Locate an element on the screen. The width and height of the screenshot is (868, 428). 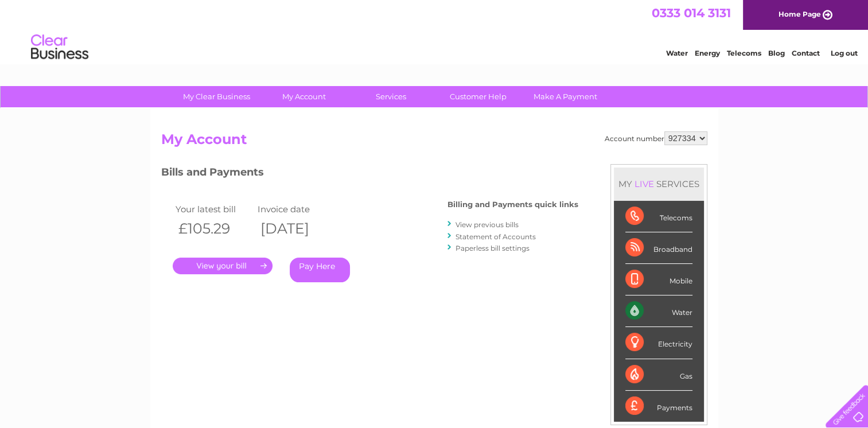
td: Your latest bill is located at coordinates (214, 209).